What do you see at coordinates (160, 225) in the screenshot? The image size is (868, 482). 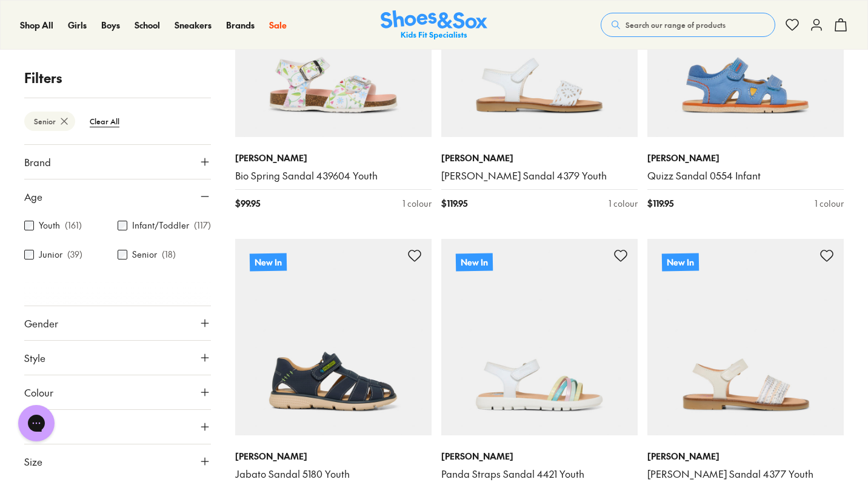 I see `label: Infant/Toddler` at bounding box center [160, 225].